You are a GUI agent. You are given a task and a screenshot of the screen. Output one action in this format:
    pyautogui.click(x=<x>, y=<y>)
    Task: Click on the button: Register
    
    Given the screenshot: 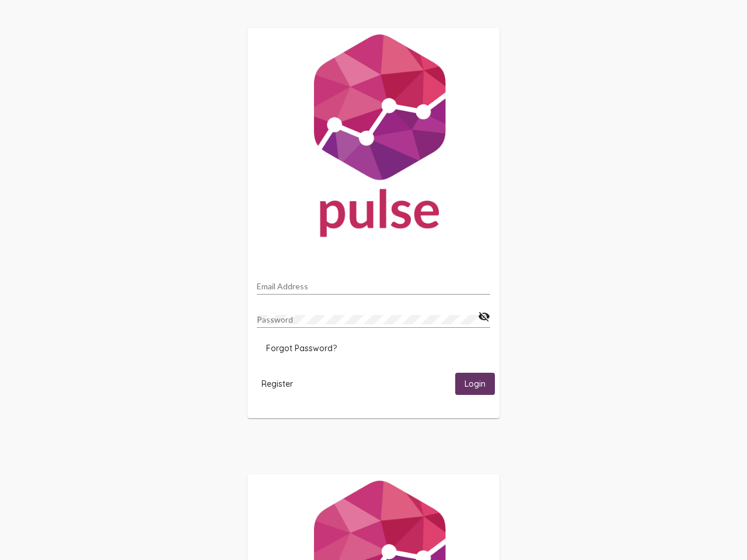 What is the action you would take?
    pyautogui.click(x=277, y=384)
    